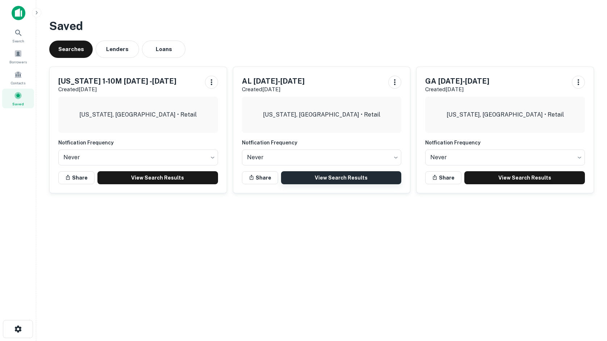 The width and height of the screenshot is (607, 341). I want to click on a: Saved, so click(18, 99).